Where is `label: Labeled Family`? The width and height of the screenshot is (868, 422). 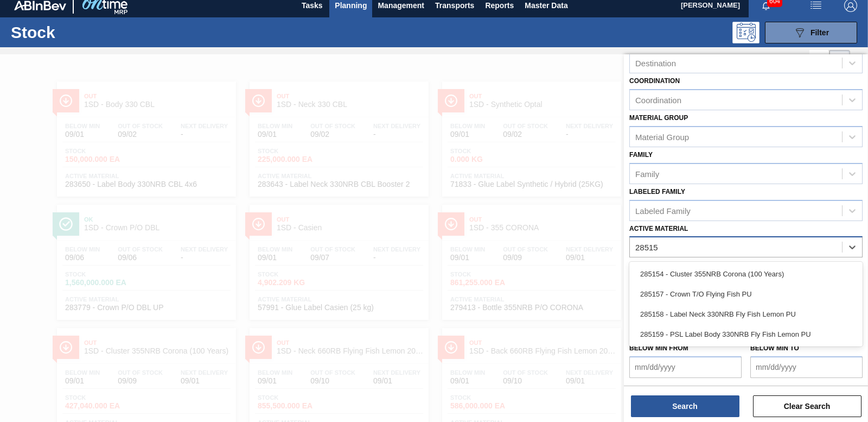 label: Labeled Family is located at coordinates (657, 192).